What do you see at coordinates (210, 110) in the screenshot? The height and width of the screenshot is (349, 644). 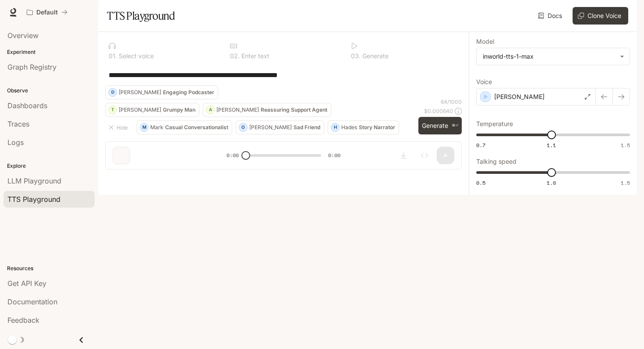 I see `div: A` at bounding box center [210, 110].